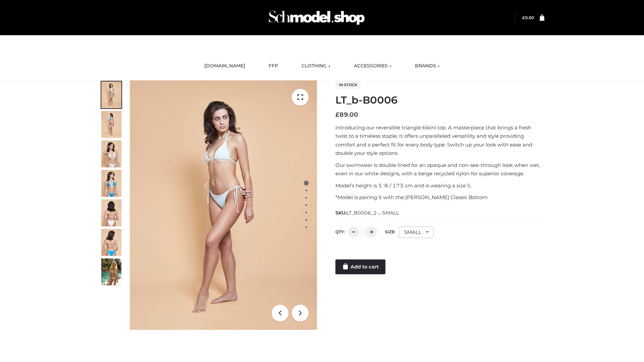 This screenshot has height=362, width=644. What do you see at coordinates (528, 18) in the screenshot?
I see `bdi: 0.00` at bounding box center [528, 18].